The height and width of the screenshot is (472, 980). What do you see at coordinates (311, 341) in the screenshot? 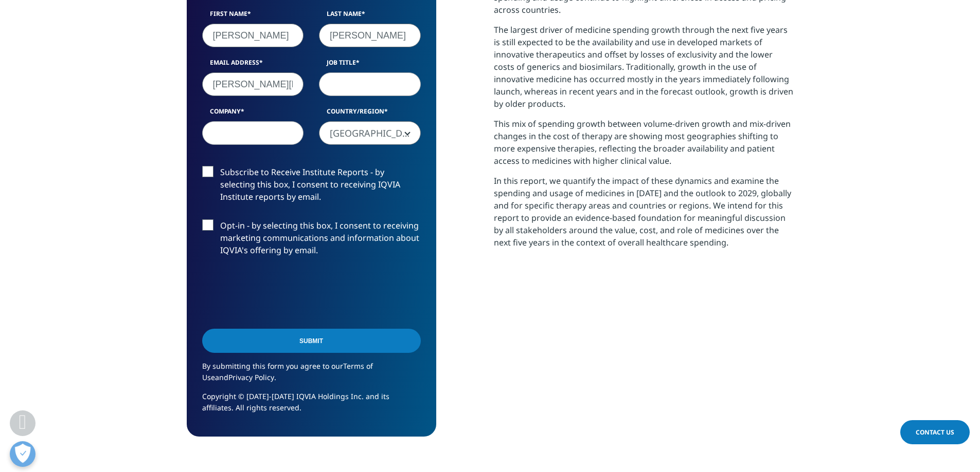
I see `input: Submit` at bounding box center [311, 341].